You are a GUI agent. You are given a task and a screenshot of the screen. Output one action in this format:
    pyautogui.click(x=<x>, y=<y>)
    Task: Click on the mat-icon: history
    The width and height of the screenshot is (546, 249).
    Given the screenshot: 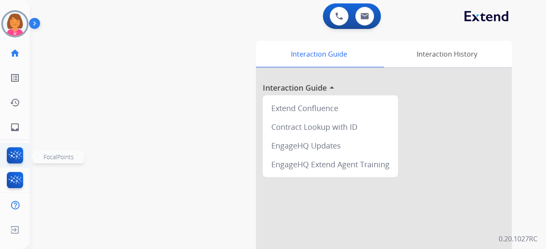 What is the action you would take?
    pyautogui.click(x=15, y=103)
    